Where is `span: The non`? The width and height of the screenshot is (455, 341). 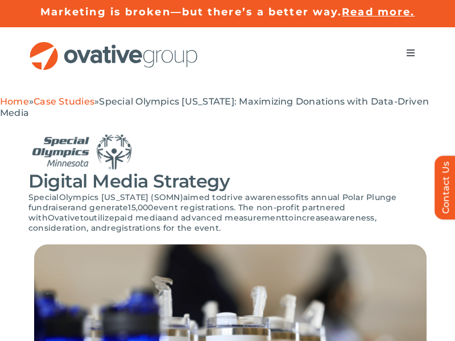 span: The non is located at coordinates (256, 208).